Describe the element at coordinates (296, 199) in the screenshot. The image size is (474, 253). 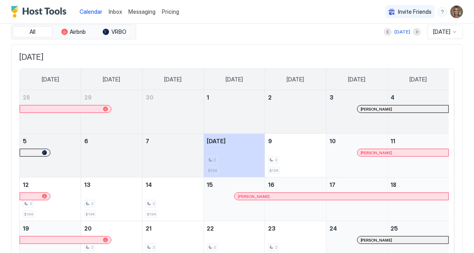
I see `td: October 16, 2025` at that location.